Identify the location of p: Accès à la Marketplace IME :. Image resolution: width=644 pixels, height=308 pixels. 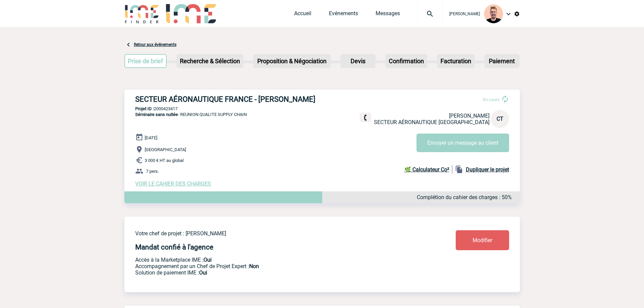
(275, 260).